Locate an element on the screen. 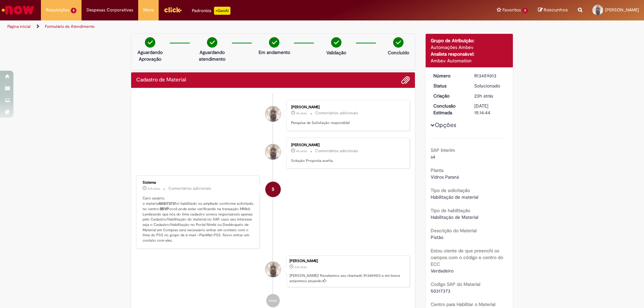  b: Centro para Habilitar o Material is located at coordinates (463, 304).